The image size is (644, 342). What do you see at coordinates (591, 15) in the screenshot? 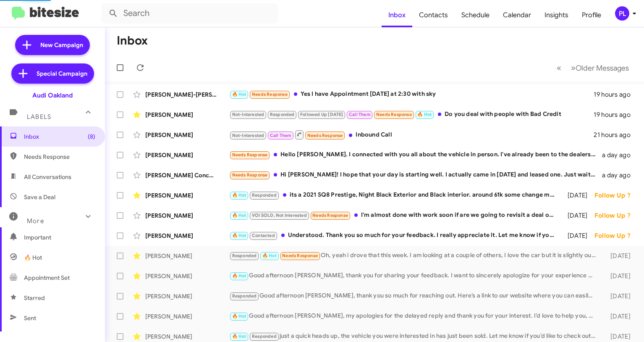
I see `span: Profile` at bounding box center [591, 15].